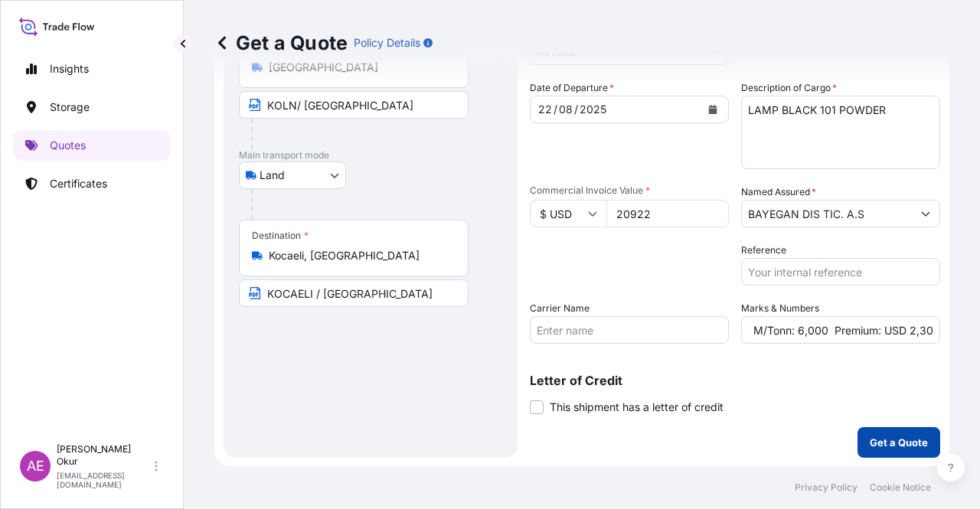 The height and width of the screenshot is (509, 980). Describe the element at coordinates (78, 184) in the screenshot. I see `p: Certificates` at that location.